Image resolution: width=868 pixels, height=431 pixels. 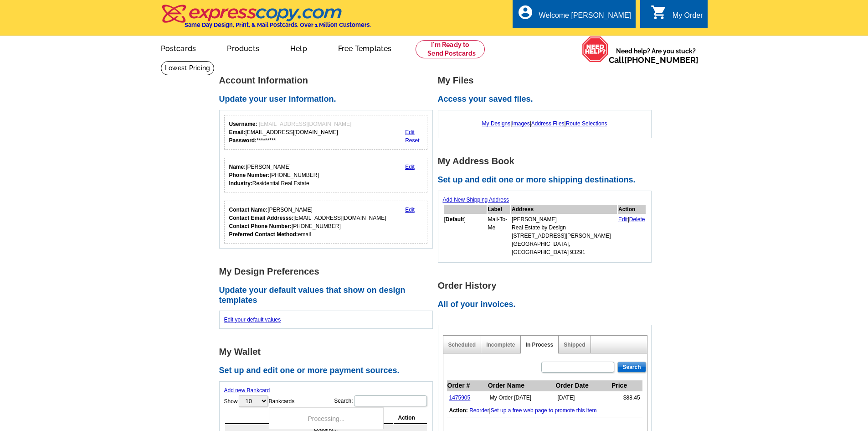 I want to click on i: account_circle, so click(x=525, y=12).